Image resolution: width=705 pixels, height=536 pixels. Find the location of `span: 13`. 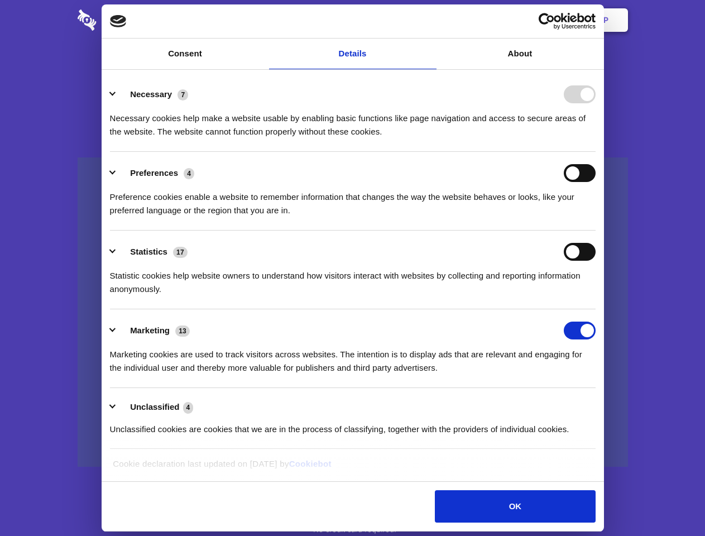

span: 13 is located at coordinates (182, 331).